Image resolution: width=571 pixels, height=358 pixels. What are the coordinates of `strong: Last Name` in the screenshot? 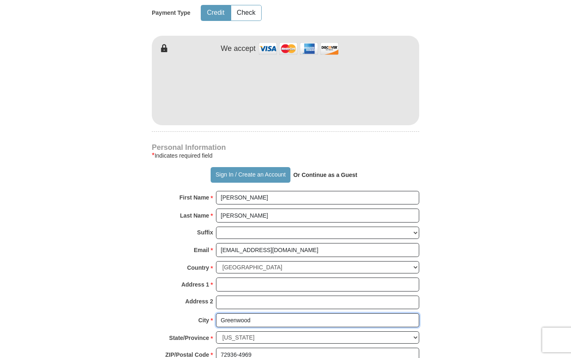 It's located at (194, 216).